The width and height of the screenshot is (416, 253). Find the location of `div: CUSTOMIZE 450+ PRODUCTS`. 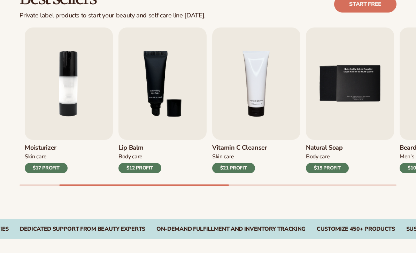

div: CUSTOMIZE 450+ PRODUCTS is located at coordinates (356, 229).